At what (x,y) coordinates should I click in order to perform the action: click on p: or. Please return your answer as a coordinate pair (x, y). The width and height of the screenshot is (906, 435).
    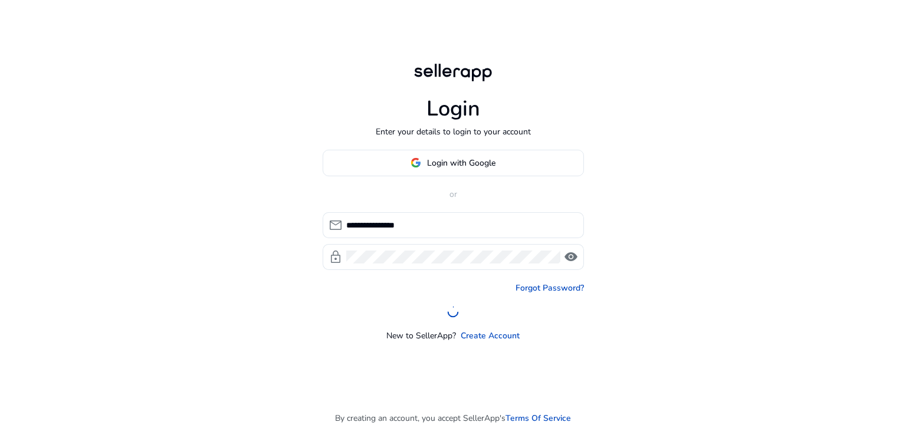
    Looking at the image, I should click on (453, 194).